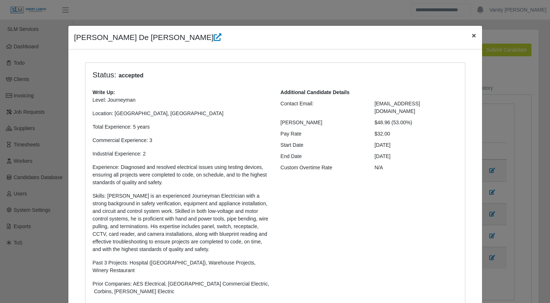  I want to click on span: accepted, so click(131, 76).